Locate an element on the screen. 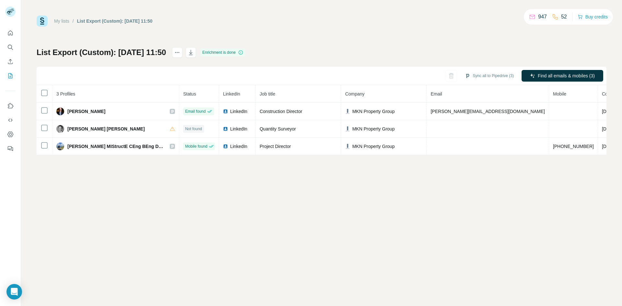  span: Quantity Surveyor is located at coordinates (278, 129).